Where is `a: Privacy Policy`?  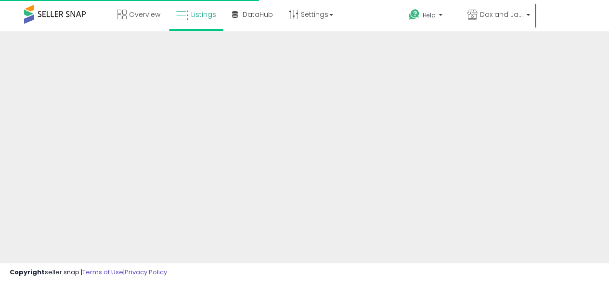
a: Privacy Policy is located at coordinates (146, 271).